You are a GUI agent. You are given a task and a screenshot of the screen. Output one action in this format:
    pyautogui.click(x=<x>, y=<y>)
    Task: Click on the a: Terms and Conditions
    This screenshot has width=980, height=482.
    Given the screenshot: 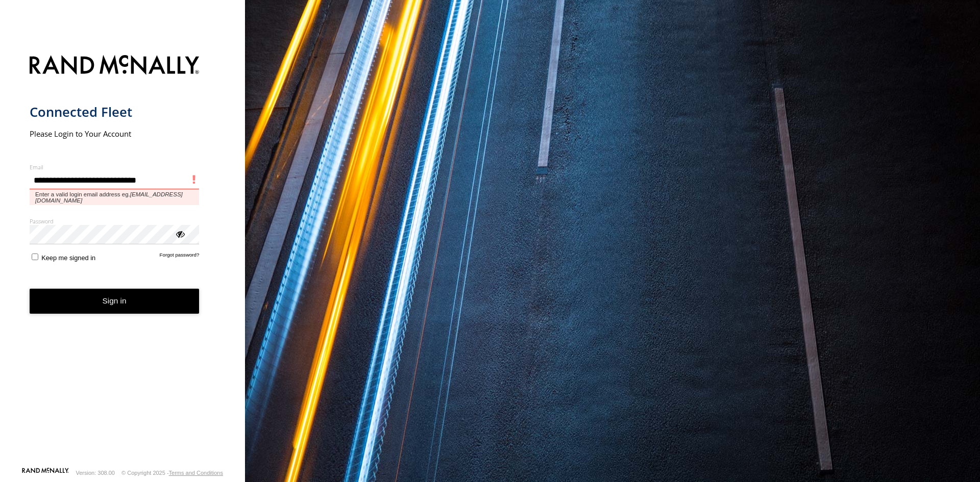 What is the action you would take?
    pyautogui.click(x=196, y=473)
    